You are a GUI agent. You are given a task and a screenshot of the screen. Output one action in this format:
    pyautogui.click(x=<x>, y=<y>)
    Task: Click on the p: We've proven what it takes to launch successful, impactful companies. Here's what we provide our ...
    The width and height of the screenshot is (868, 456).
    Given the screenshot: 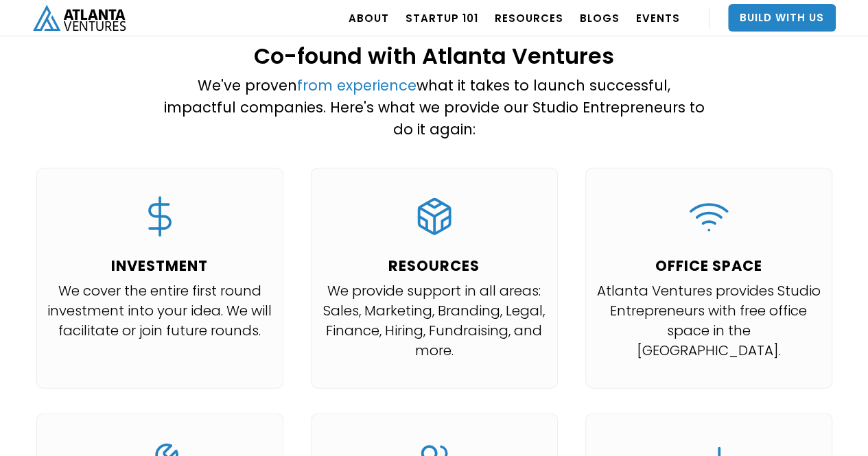 What is the action you would take?
    pyautogui.click(x=434, y=107)
    